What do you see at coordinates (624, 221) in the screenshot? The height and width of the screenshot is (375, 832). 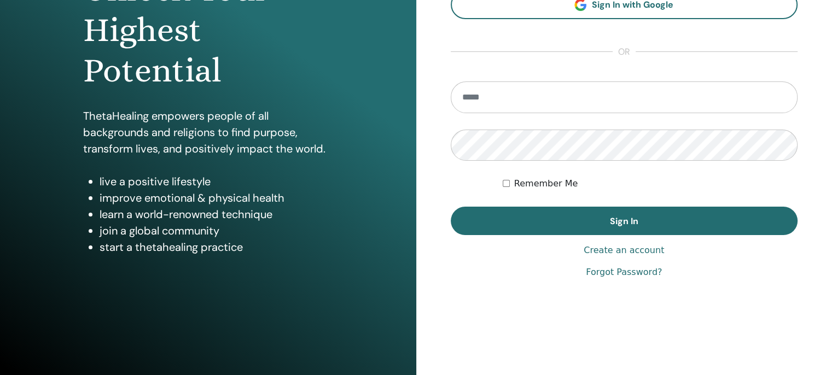 I see `span: Sign In` at bounding box center [624, 221].